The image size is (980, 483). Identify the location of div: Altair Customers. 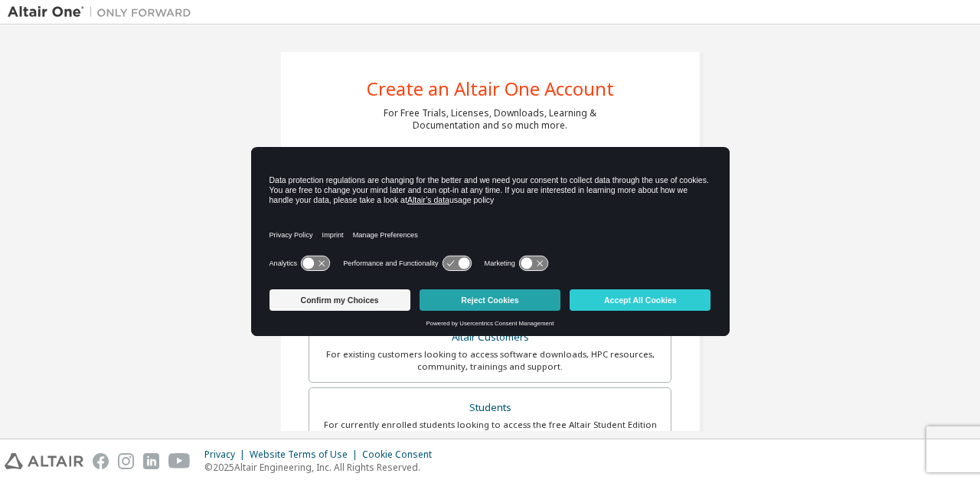
(490, 338).